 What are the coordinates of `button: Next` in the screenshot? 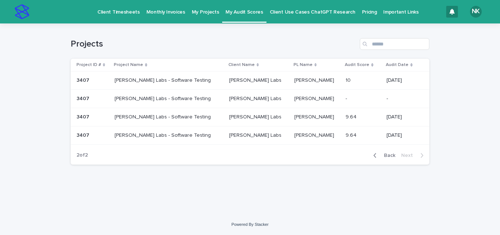 It's located at (414, 155).